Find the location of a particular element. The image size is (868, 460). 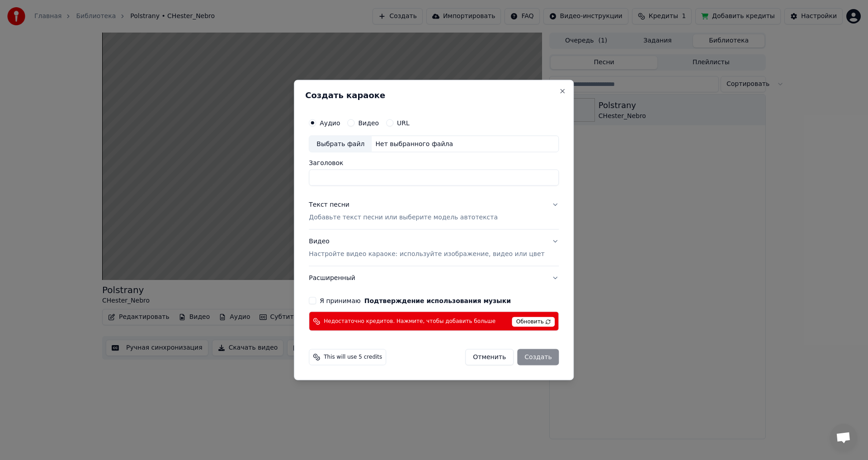

label: Я принимаю is located at coordinates (415, 301).